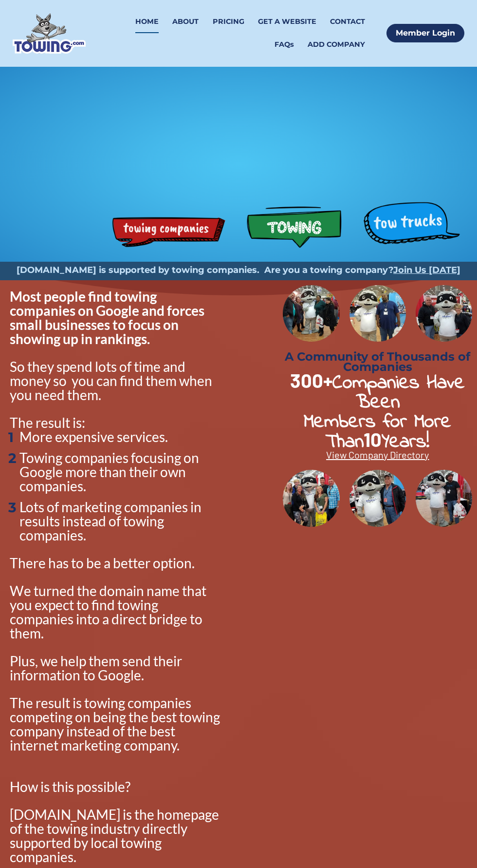  What do you see at coordinates (93, 436) in the screenshot?
I see `span: More expensive services.` at bounding box center [93, 436].